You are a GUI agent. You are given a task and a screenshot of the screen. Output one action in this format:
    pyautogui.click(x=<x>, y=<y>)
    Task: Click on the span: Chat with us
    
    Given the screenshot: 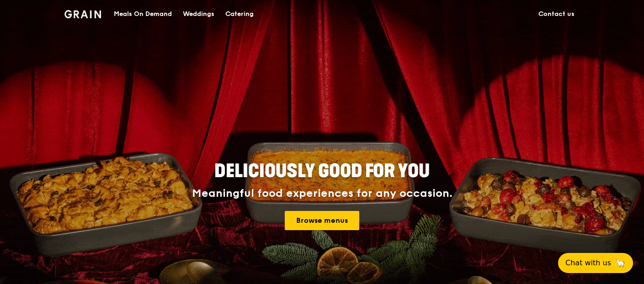 What is the action you would take?
    pyautogui.click(x=588, y=263)
    